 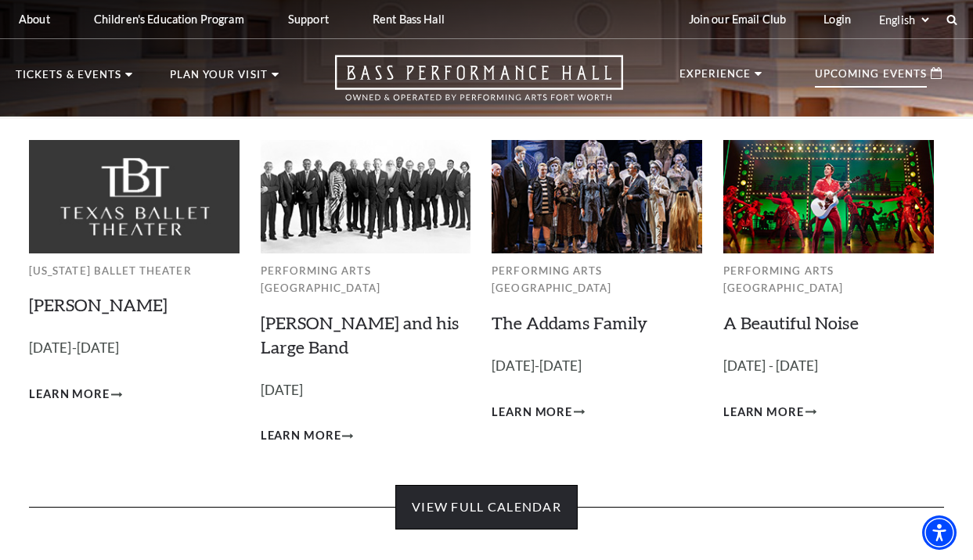 What do you see at coordinates (486, 507) in the screenshot?
I see `a: View Full Calendar` at bounding box center [486, 507].